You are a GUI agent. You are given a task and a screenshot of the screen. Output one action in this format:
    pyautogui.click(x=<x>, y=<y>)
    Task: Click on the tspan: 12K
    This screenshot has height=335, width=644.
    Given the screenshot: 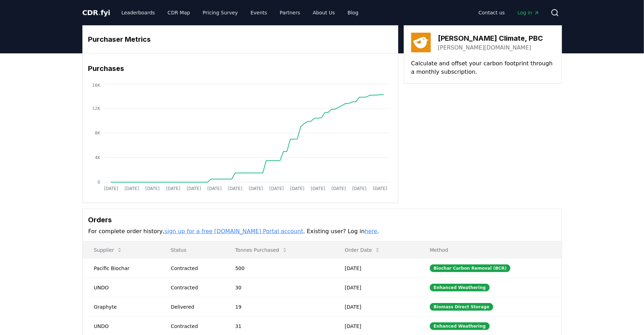 What is the action you would take?
    pyautogui.click(x=96, y=109)
    